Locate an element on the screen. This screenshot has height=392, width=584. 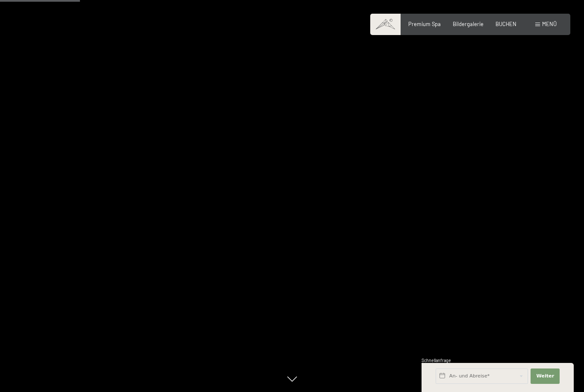
a: Premium Spa is located at coordinates (425, 24).